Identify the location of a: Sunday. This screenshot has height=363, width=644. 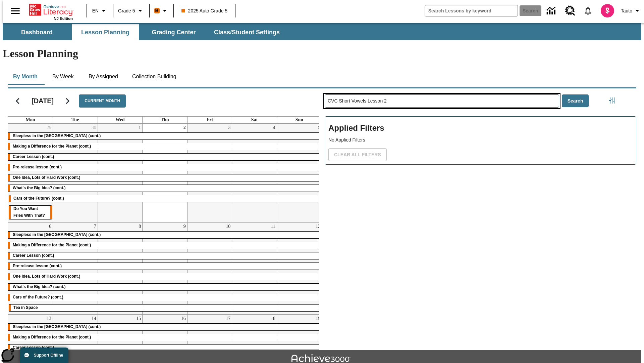
(299, 119).